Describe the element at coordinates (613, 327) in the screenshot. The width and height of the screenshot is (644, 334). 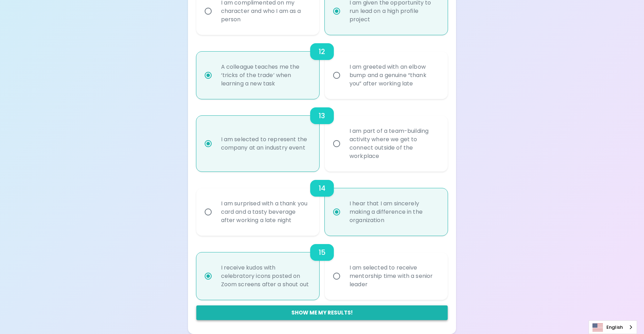
I see `a: English` at that location.